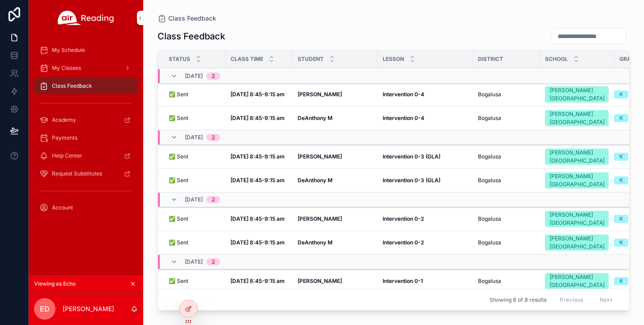 The image size is (644, 325). I want to click on span: Academy, so click(64, 120).